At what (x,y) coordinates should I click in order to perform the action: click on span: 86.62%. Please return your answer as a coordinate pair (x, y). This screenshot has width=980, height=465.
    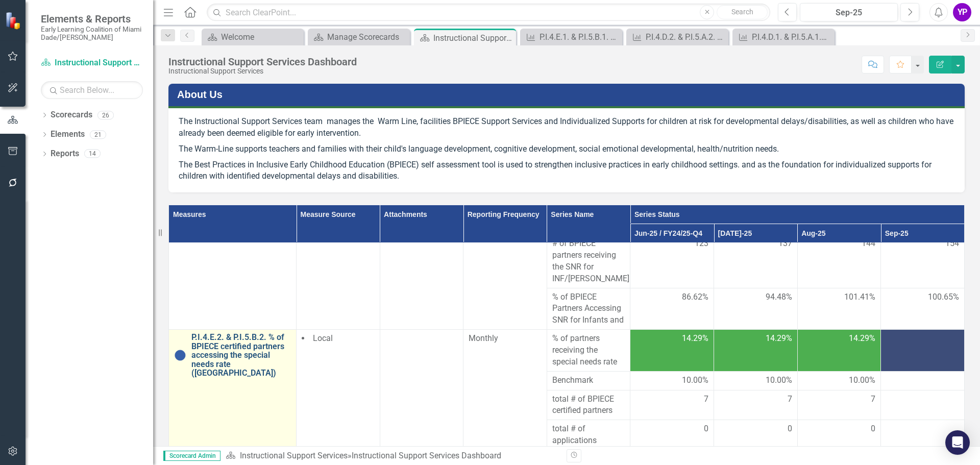
    Looking at the image, I should click on (695, 297).